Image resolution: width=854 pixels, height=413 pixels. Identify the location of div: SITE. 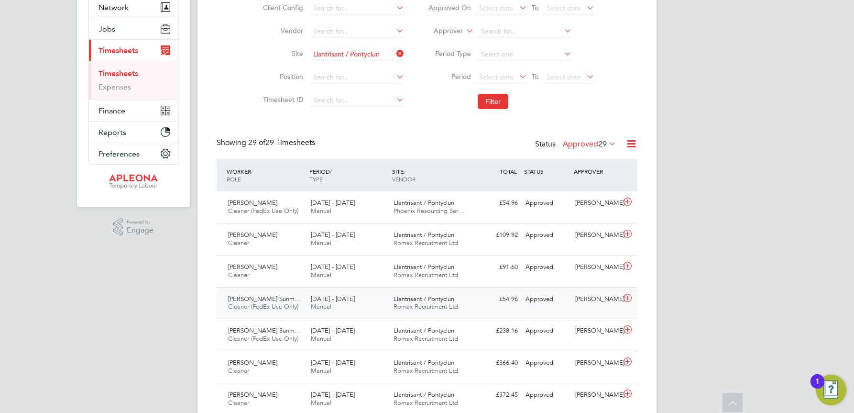
(431, 175).